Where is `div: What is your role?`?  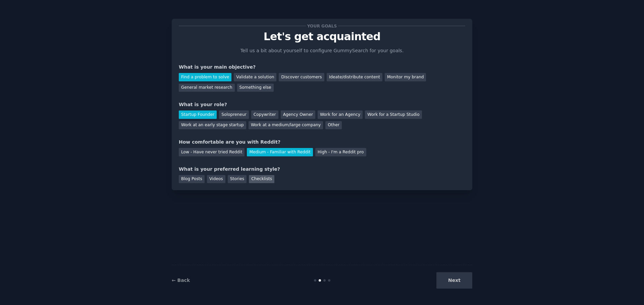
div: What is your role? is located at coordinates (322, 105).